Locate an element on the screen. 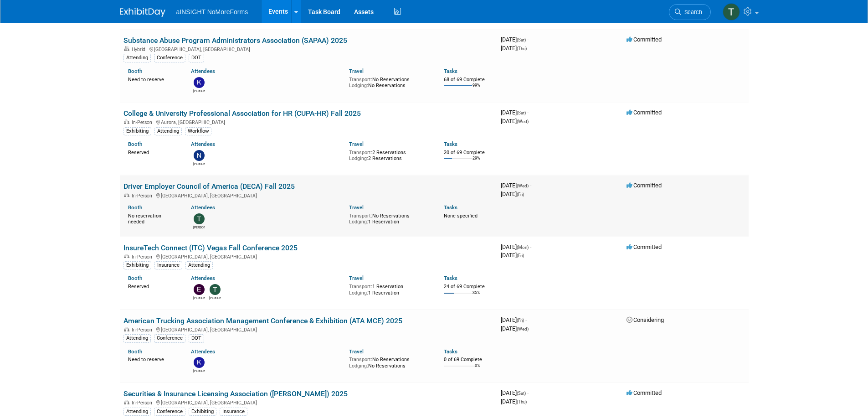 This screenshot has height=419, width=868. div: Exhibiting is located at coordinates (203, 412).